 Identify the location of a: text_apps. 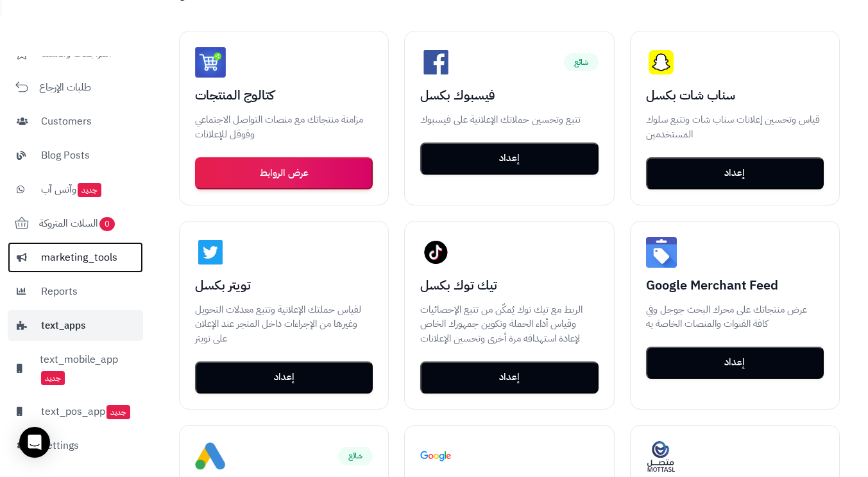
(75, 325).